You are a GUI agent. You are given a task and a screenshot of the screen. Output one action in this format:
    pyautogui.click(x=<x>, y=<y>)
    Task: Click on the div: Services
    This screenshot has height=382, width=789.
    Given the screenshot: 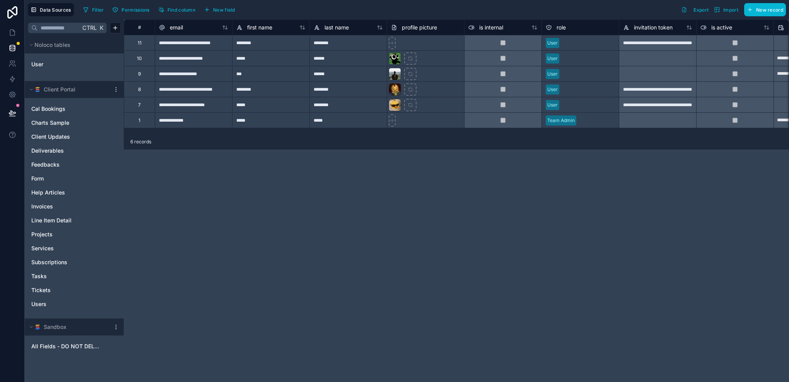 What is the action you would take?
    pyautogui.click(x=74, y=248)
    